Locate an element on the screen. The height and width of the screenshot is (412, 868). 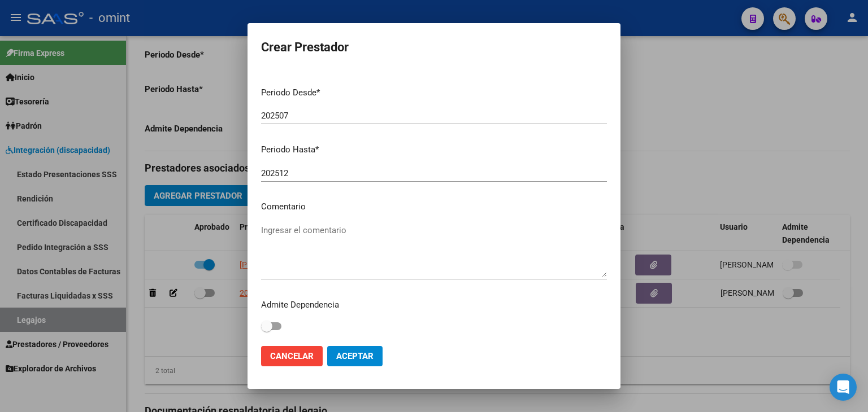
button: Aceptar is located at coordinates (355, 356).